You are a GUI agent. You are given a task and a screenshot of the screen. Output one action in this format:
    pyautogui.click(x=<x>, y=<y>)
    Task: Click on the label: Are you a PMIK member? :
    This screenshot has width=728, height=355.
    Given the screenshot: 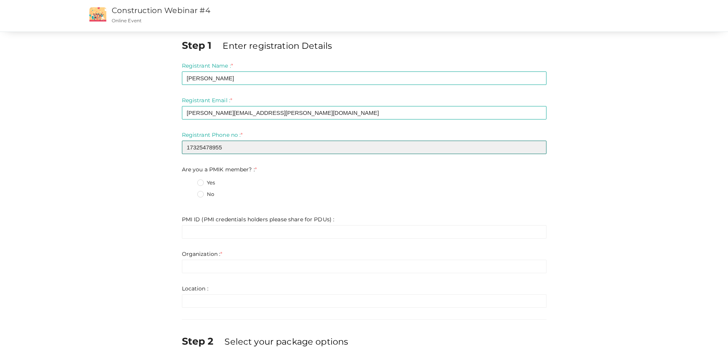 What is the action you would take?
    pyautogui.click(x=220, y=169)
    